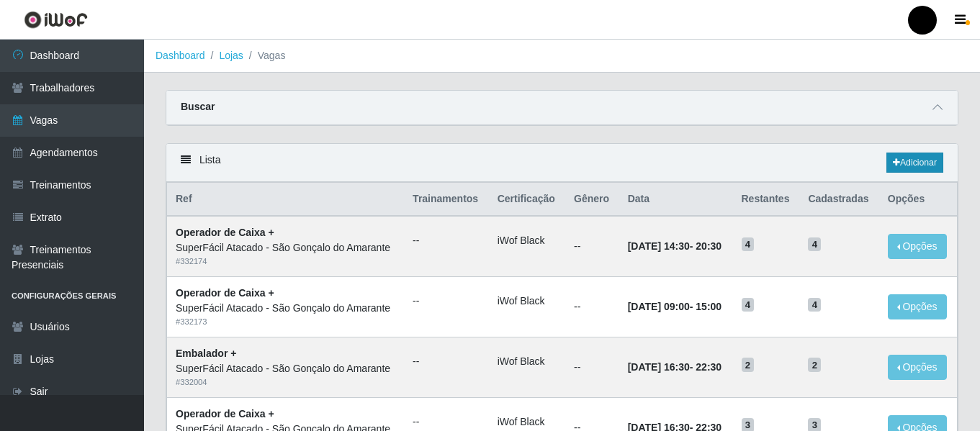 Image resolution: width=980 pixels, height=431 pixels. I want to click on div: # 332173, so click(285, 322).